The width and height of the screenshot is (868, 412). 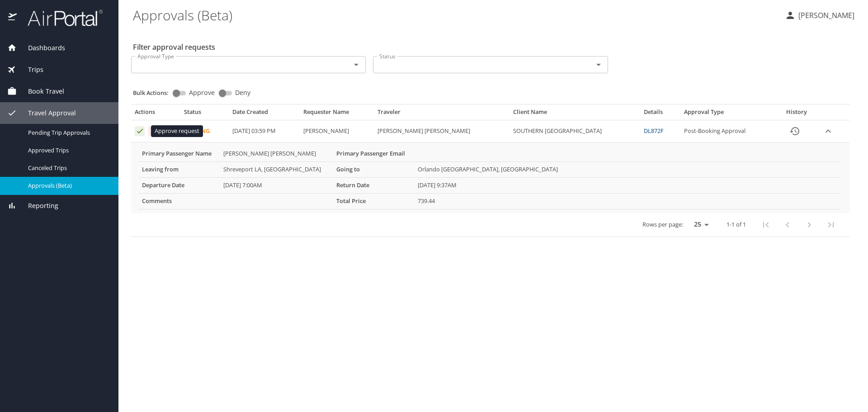 I want to click on button: History, so click(x=795, y=131).